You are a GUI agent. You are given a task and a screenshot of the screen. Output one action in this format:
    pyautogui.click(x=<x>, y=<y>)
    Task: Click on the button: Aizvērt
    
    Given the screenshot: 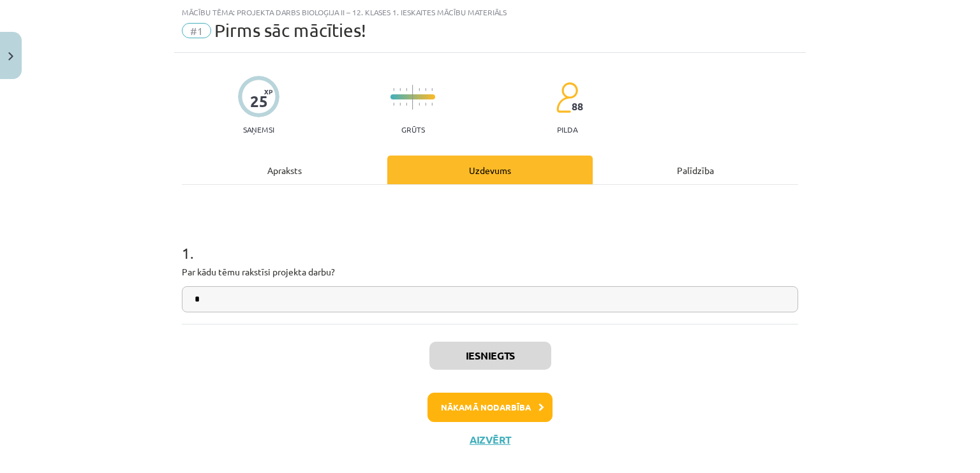 What is the action you would take?
    pyautogui.click(x=490, y=440)
    